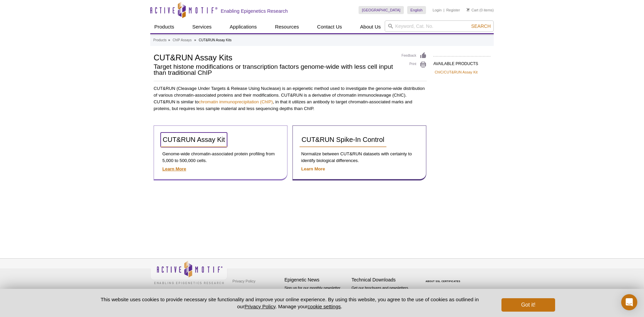 This screenshot has height=317, width=644. Describe the element at coordinates (437, 10) in the screenshot. I see `a: Login` at that location.